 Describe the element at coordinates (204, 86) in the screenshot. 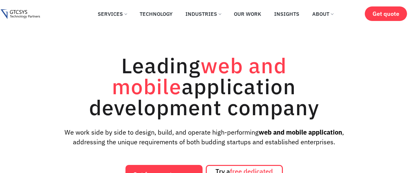

I see `h1: Leading application development company` at that location.